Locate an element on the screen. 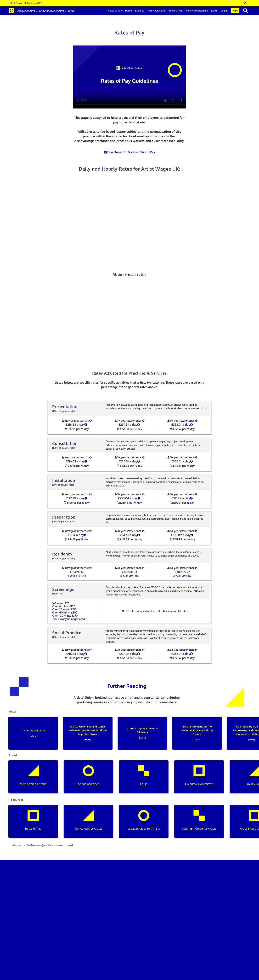  span: £253.04 is located at coordinates (123, 498).